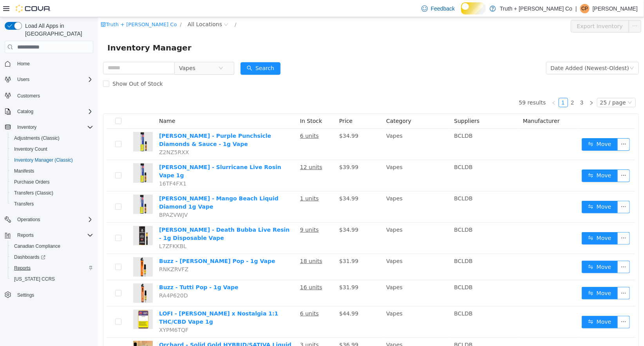 The width and height of the screenshot is (644, 346). Describe the element at coordinates (37, 138) in the screenshot. I see `a: Adjustments (Classic)` at that location.